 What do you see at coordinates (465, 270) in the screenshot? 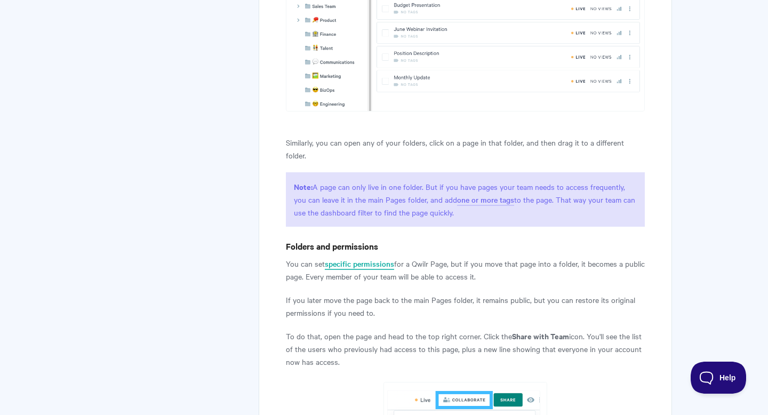
I see `p: You can set for a Qwilr Page, but if you move that page into a folder, it becomes a public page. ...` at bounding box center [465, 270].